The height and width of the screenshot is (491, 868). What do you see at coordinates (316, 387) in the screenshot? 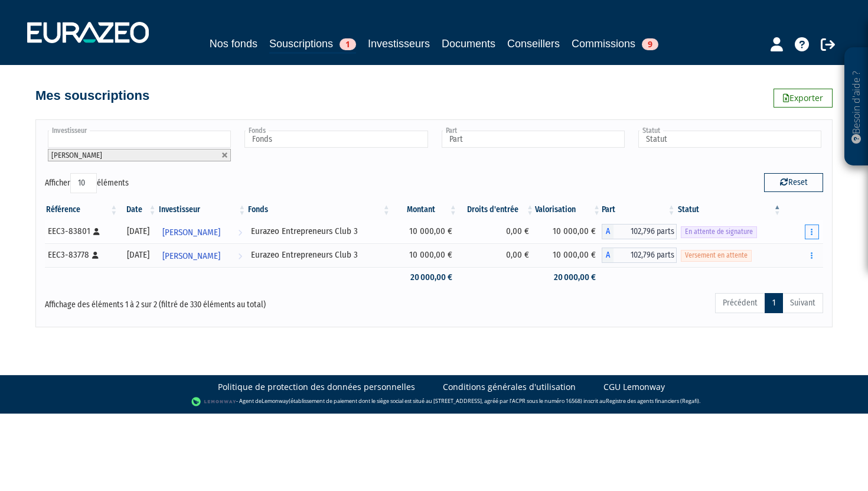
I see `a: Politique de protection des données personnelles` at bounding box center [316, 387].